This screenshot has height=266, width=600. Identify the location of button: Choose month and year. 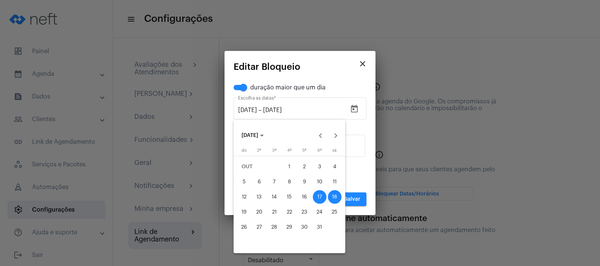
(253, 136).